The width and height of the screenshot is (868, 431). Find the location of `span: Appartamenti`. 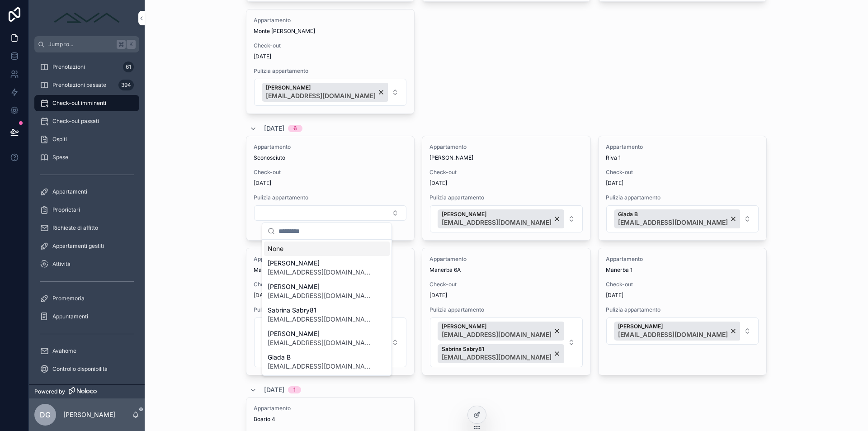

span: Appartamenti is located at coordinates (70, 191).